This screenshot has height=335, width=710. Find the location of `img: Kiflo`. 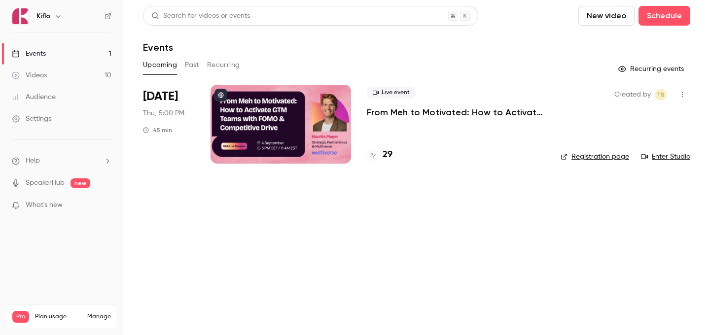

img: Kiflo is located at coordinates (20, 16).